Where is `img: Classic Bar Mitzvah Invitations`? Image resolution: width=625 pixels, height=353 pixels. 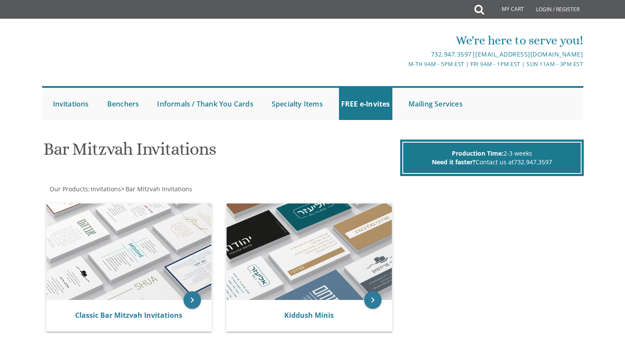 img: Classic Bar Mitzvah Invitations is located at coordinates (129, 251).